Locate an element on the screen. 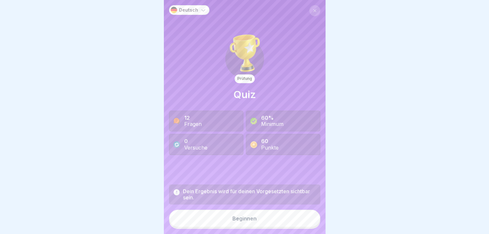 The height and width of the screenshot is (234, 489). div: Prüfung is located at coordinates (245, 79).